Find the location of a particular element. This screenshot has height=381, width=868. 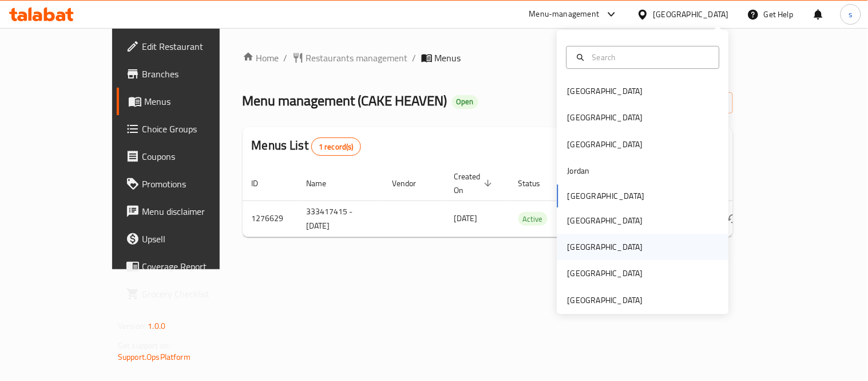

span: Vendor is located at coordinates (412, 183).